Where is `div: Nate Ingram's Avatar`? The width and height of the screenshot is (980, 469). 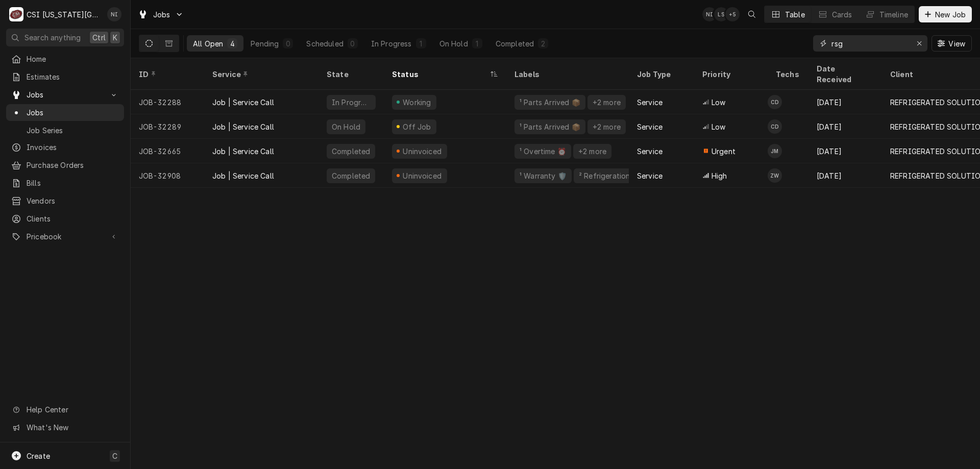 div: Nate Ingram's Avatar is located at coordinates (114, 14).